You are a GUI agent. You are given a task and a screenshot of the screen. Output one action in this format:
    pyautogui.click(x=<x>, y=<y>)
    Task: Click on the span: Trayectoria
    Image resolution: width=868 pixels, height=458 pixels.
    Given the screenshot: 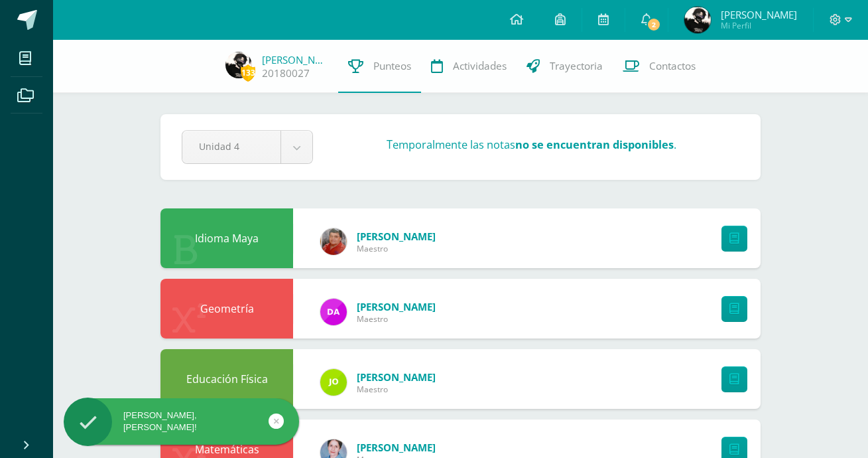 What is the action you would take?
    pyautogui.click(x=576, y=66)
    